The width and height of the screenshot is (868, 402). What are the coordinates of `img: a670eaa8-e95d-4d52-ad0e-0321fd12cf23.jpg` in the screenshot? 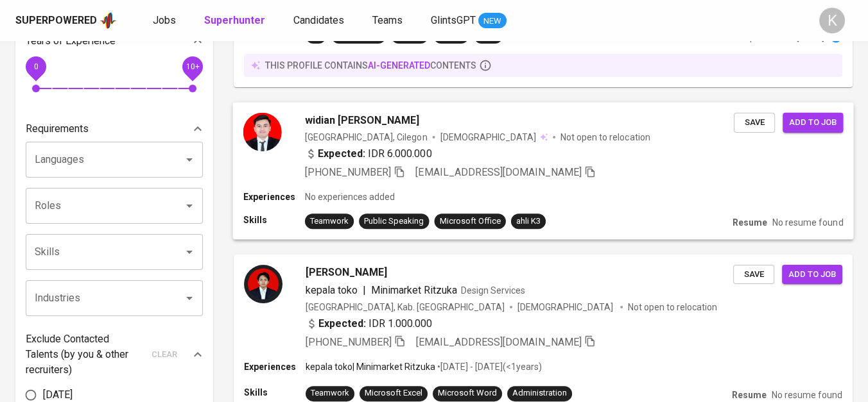 It's located at (263, 132).